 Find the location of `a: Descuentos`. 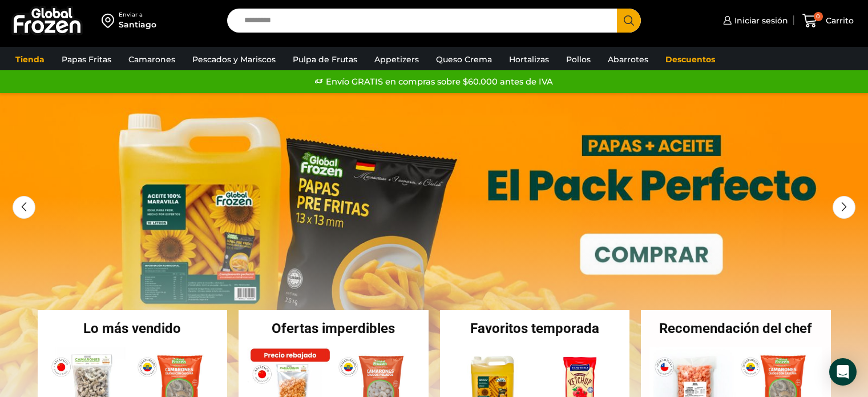

a: Descuentos is located at coordinates (690, 59).